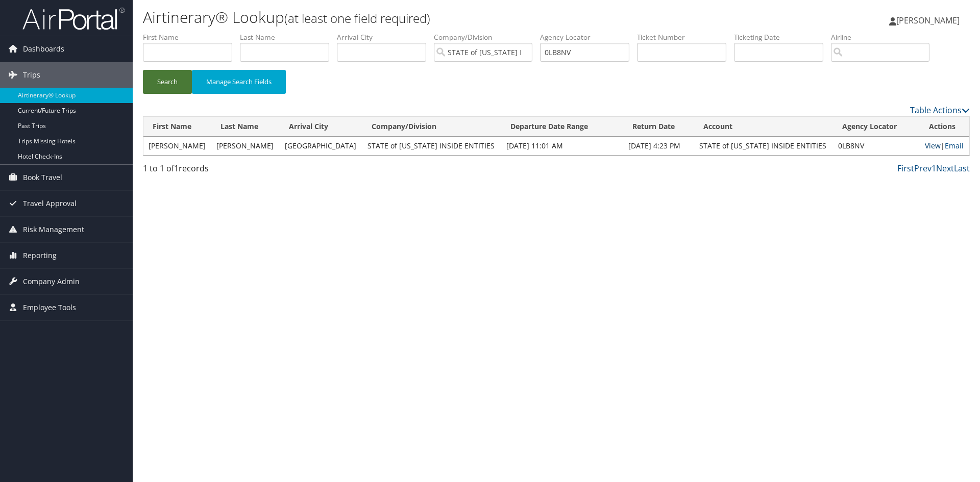 The image size is (980, 482). I want to click on button: Manage Search Fields, so click(239, 82).